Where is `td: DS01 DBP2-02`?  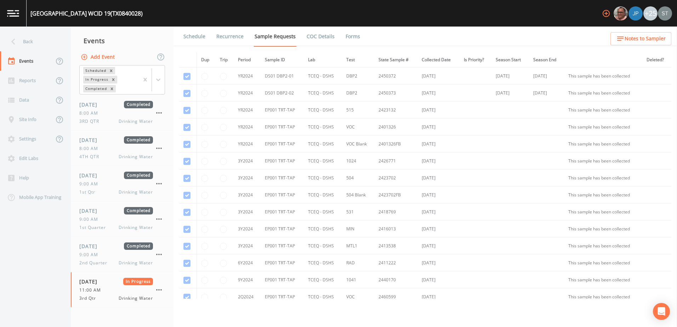
td: DS01 DBP2-02 is located at coordinates (282, 93).